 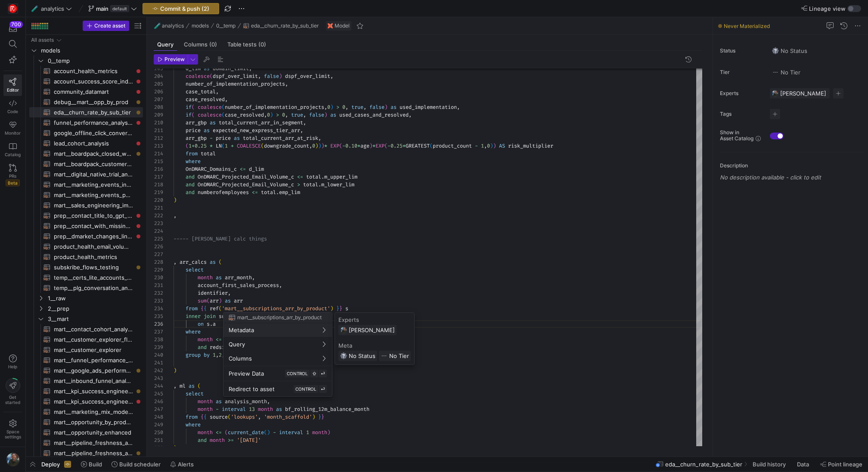 I want to click on span: Metadata, so click(x=241, y=330).